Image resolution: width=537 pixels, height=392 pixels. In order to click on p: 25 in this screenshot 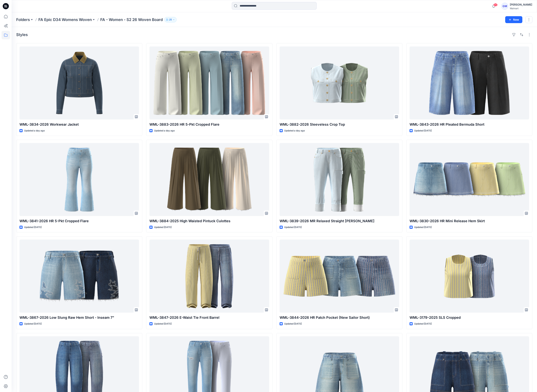, I will do `click(171, 20)`.